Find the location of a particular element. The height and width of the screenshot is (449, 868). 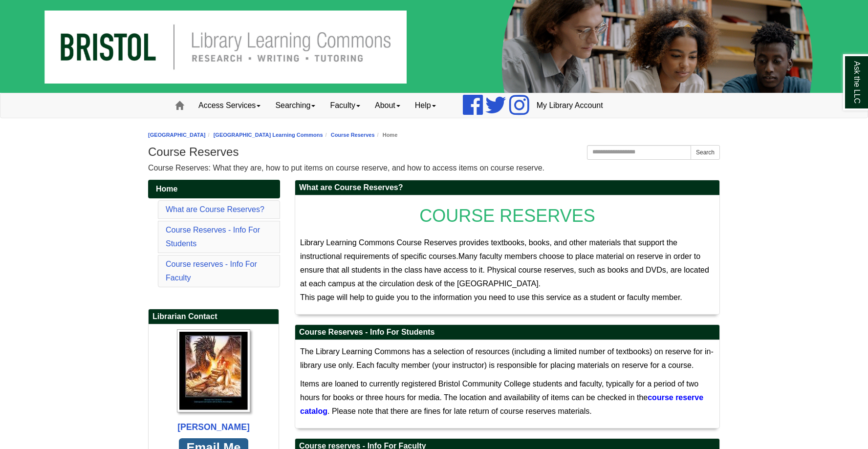

a: Home is located at coordinates (214, 189).